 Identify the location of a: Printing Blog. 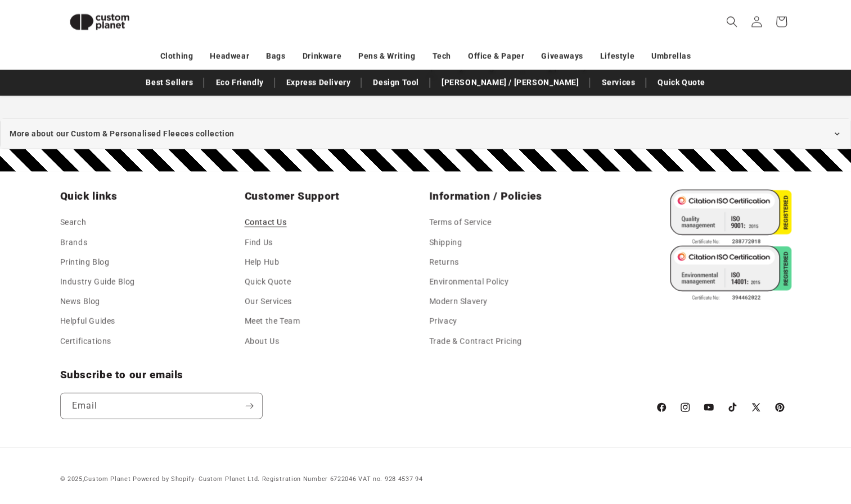
(85, 263).